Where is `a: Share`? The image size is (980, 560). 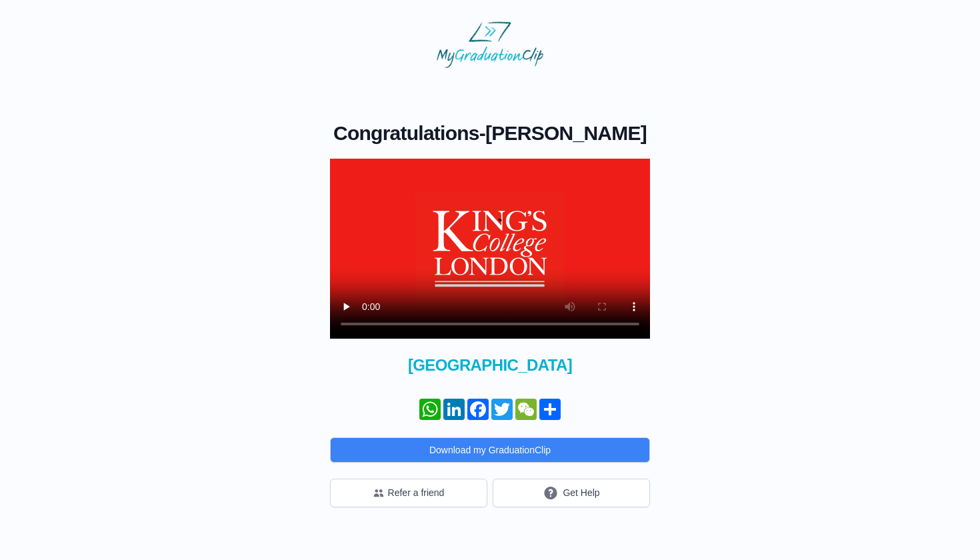
a: Share is located at coordinates (550, 410).